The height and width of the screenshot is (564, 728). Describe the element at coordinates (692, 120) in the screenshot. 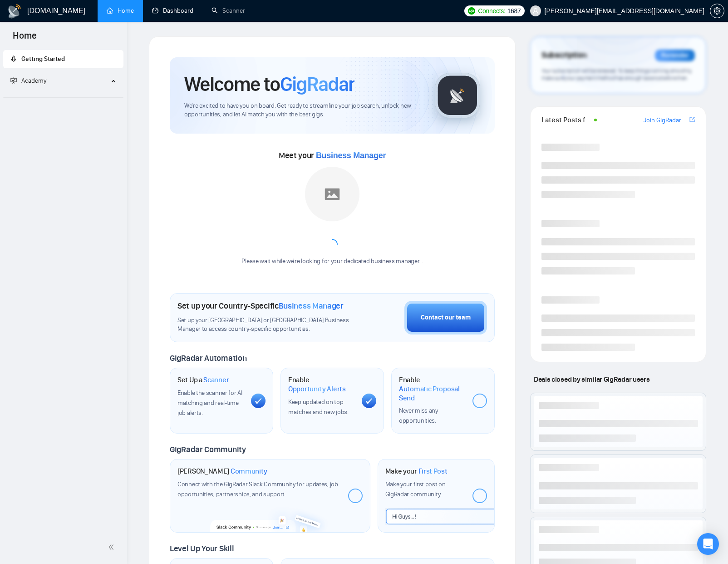

I see `a: export` at that location.